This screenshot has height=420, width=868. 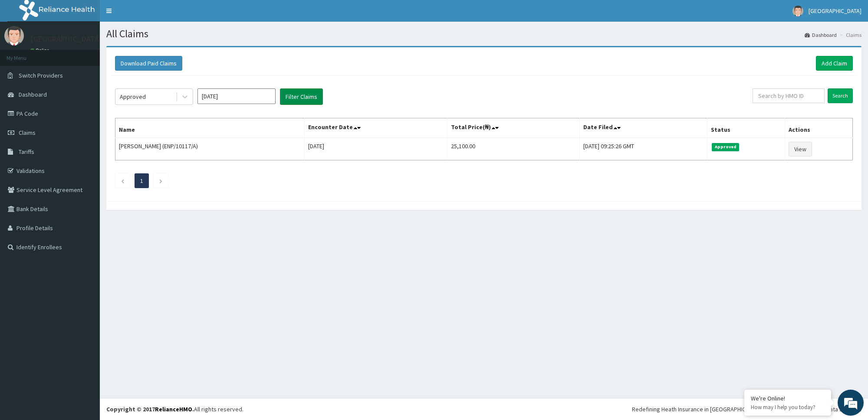 What do you see at coordinates (800, 149) in the screenshot?
I see `a: View` at bounding box center [800, 149].